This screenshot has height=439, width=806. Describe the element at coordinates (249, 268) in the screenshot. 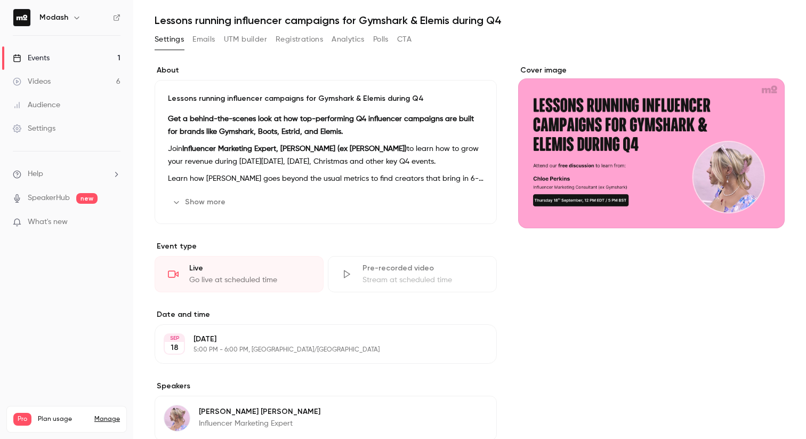

I see `div: Live` at that location.